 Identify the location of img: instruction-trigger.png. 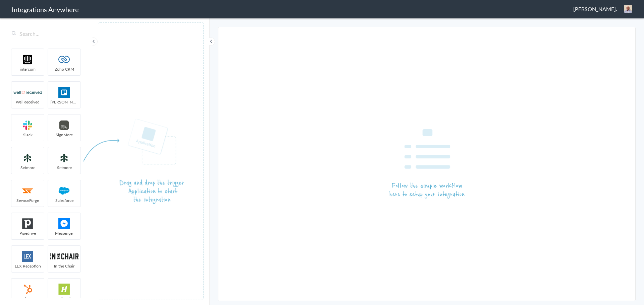
(134, 161).